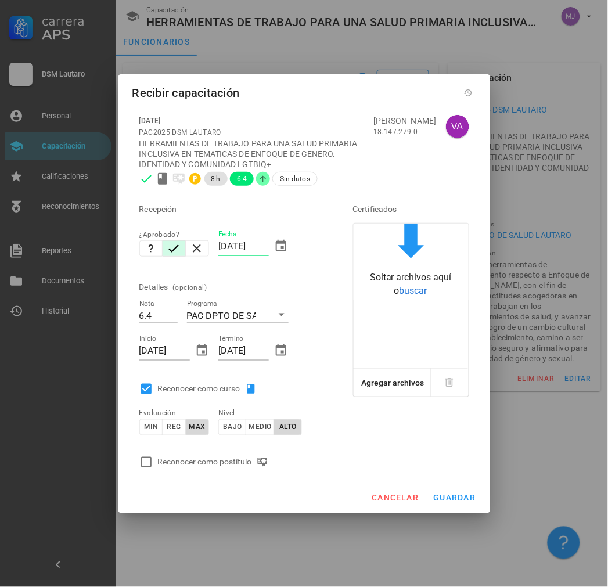 The width and height of the screenshot is (608, 587). What do you see at coordinates (151, 427) in the screenshot?
I see `button: min` at bounding box center [151, 427].